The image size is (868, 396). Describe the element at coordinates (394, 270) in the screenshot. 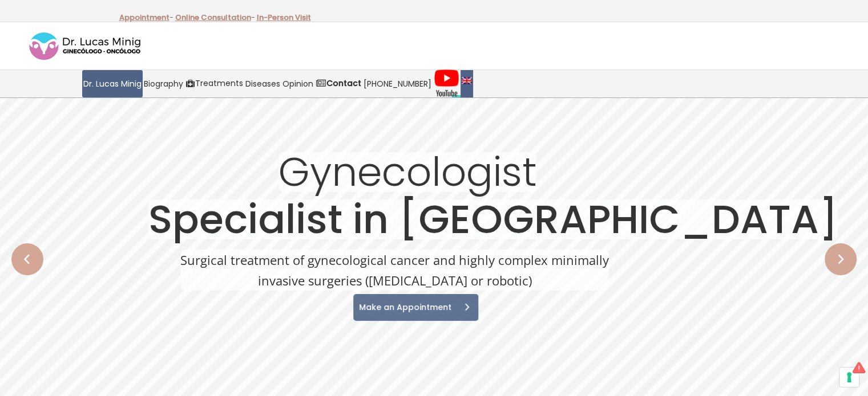

I see `font: Surgical treatment of gynecological cancer and highly complex minimally invasive surgeries ([MEDI...` at that location.